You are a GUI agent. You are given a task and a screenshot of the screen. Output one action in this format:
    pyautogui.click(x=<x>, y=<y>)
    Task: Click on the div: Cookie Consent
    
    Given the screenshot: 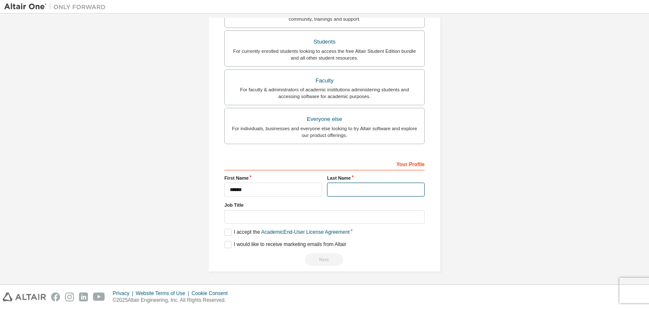 What is the action you would take?
    pyautogui.click(x=212, y=293)
    